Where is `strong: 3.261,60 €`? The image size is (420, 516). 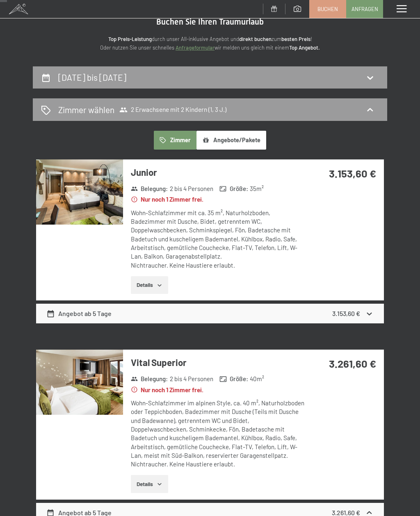
strong: 3.261,60 € is located at coordinates (352, 363).